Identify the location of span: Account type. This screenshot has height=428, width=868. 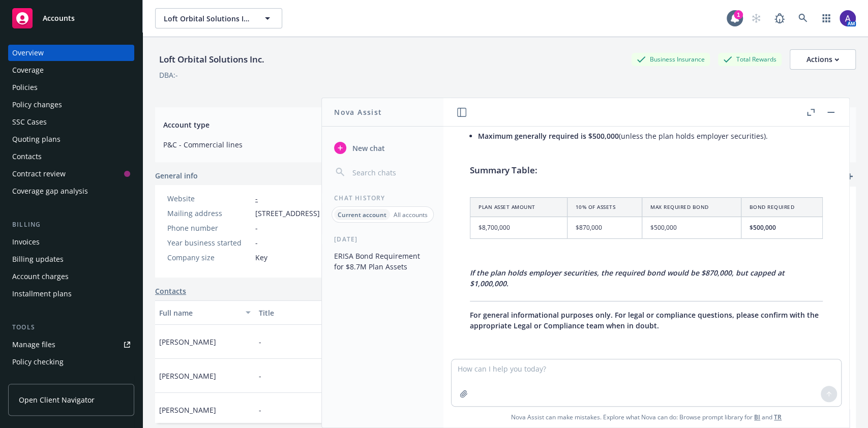
(239, 125).